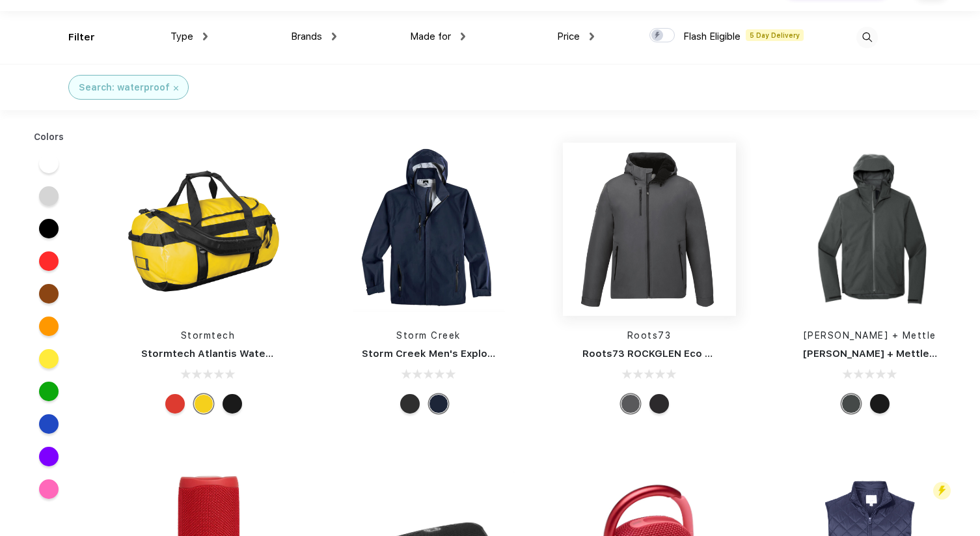 This screenshot has height=536, width=980. I want to click on a: Stormtech, so click(208, 335).